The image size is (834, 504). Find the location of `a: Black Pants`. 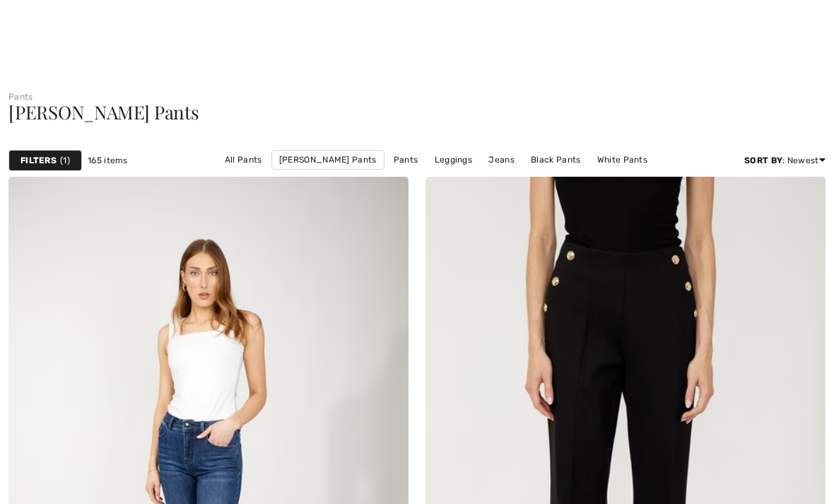

a: Black Pants is located at coordinates (556, 160).